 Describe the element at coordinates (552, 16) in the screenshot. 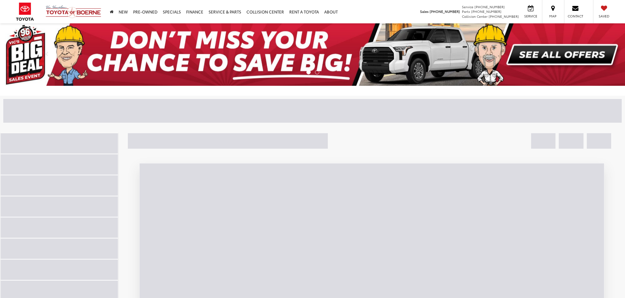

I see `span: Map` at that location.